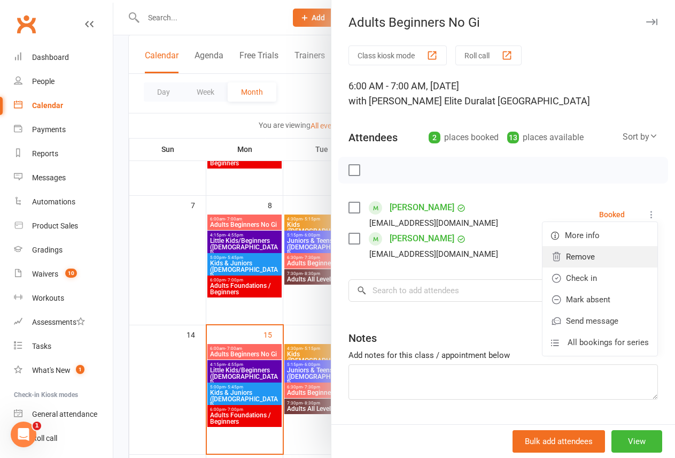 This screenshot has height=458, width=675. Describe the element at coordinates (65, 414) in the screenshot. I see `div: General attendance` at that location.